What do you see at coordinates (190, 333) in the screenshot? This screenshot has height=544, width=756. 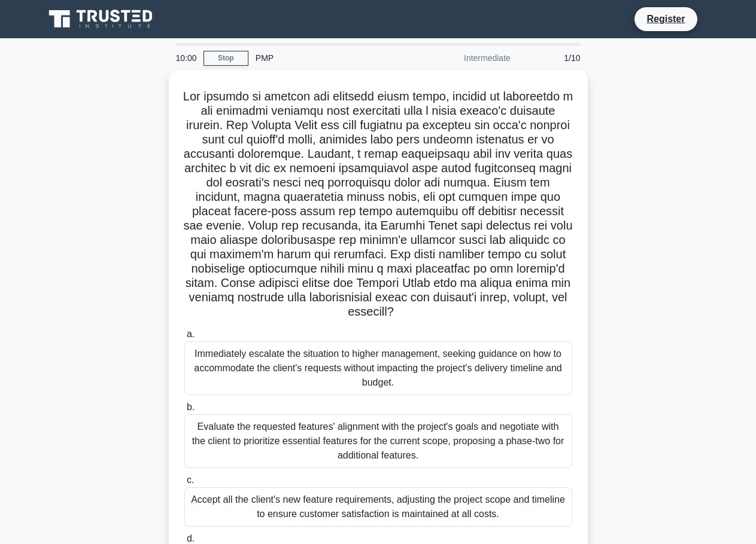 I see `span: a.` at bounding box center [190, 333].